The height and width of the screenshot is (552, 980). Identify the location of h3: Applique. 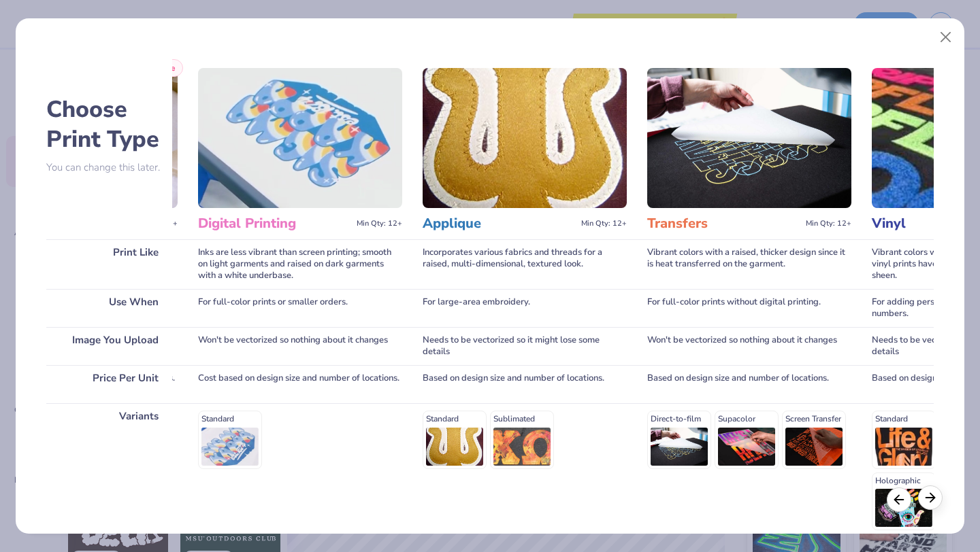
(499, 224).